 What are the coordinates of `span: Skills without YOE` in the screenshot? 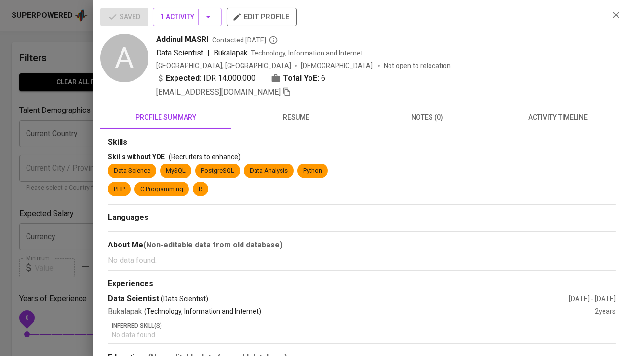 It's located at (136, 157).